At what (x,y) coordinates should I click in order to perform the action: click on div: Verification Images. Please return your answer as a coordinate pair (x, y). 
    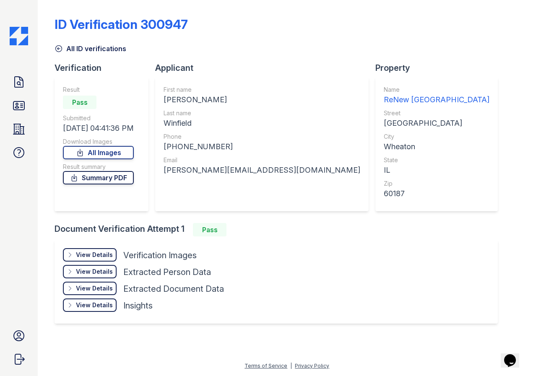
    Looking at the image, I should click on (160, 255).